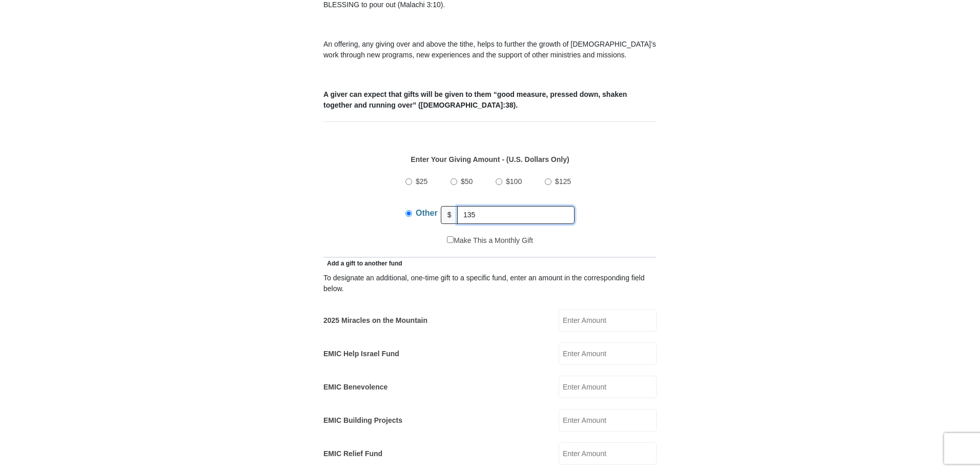 The image size is (980, 471). What do you see at coordinates (514, 181) in the screenshot?
I see `span: $100` at bounding box center [514, 181].